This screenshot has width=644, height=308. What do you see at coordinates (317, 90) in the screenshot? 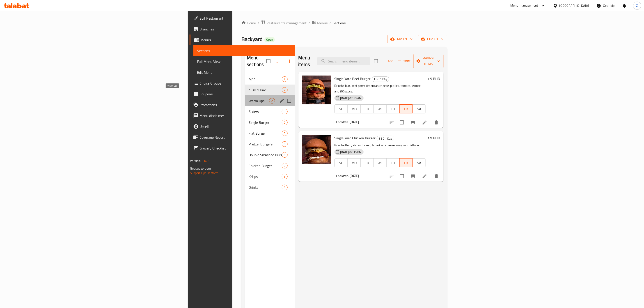
I see `img: Single Yard Beef Burger` at bounding box center [317, 90].